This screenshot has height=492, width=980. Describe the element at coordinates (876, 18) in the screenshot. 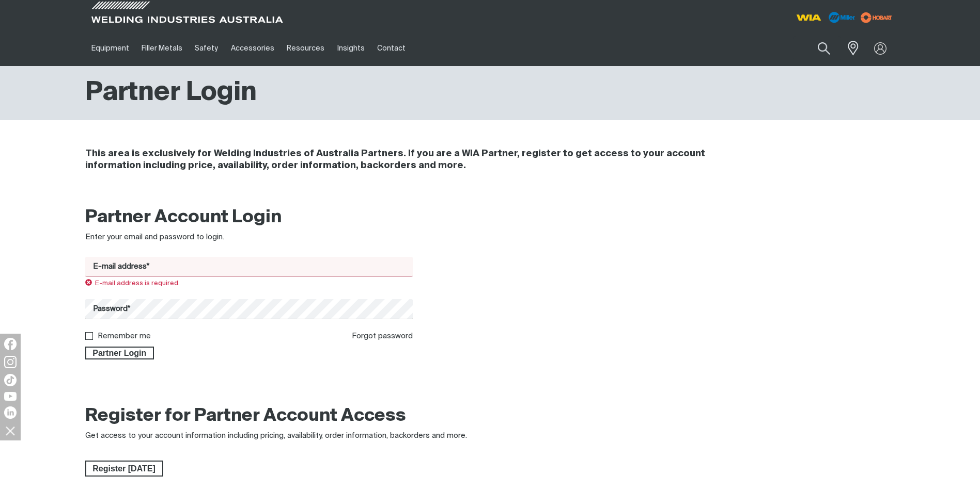

I see `img: miller` at that location.